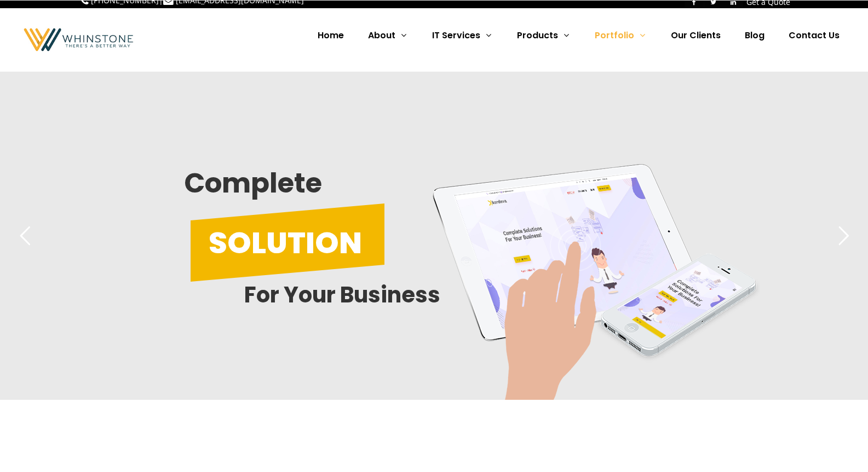 The height and width of the screenshot is (472, 868). Describe the element at coordinates (194, 183) in the screenshot. I see `div: C` at that location.